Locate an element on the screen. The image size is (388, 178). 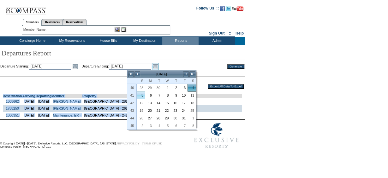
a: Member is located at coordinates (58, 96).